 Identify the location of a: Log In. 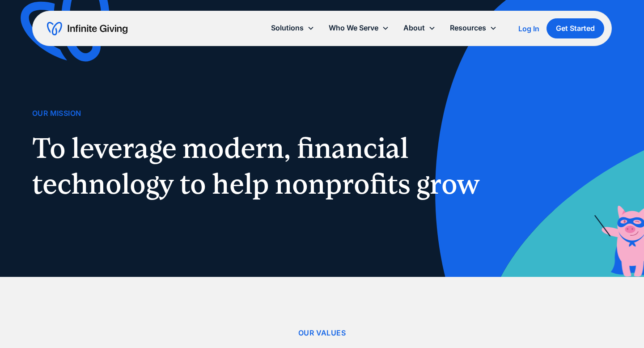
(528, 29).